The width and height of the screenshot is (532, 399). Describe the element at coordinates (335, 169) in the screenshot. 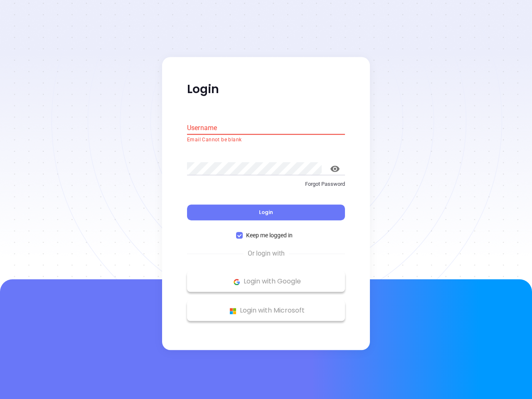

I see `button: toggle password visibility` at that location.